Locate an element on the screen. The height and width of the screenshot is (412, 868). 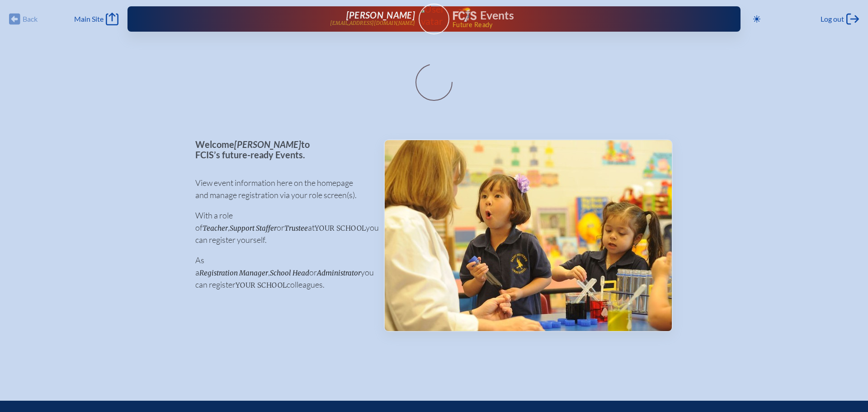
p: As a , or you can register colleagues. is located at coordinates (282, 272).